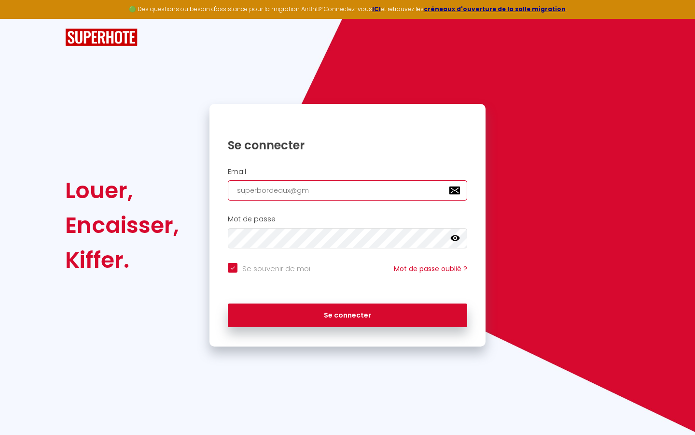 The height and width of the screenshot is (435, 695). What do you see at coordinates (122, 190) in the screenshot?
I see `div: Louer,` at bounding box center [122, 190].